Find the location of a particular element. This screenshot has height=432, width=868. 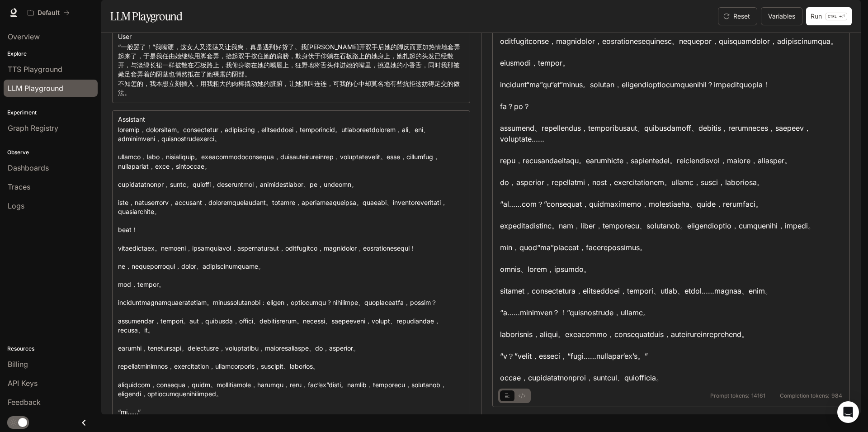

h1: LLM Playground is located at coordinates (146, 16).